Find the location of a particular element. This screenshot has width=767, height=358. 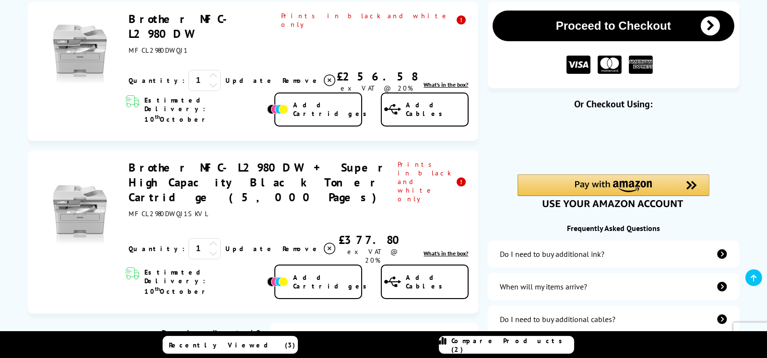

a: additional-cables is located at coordinates (613, 319).